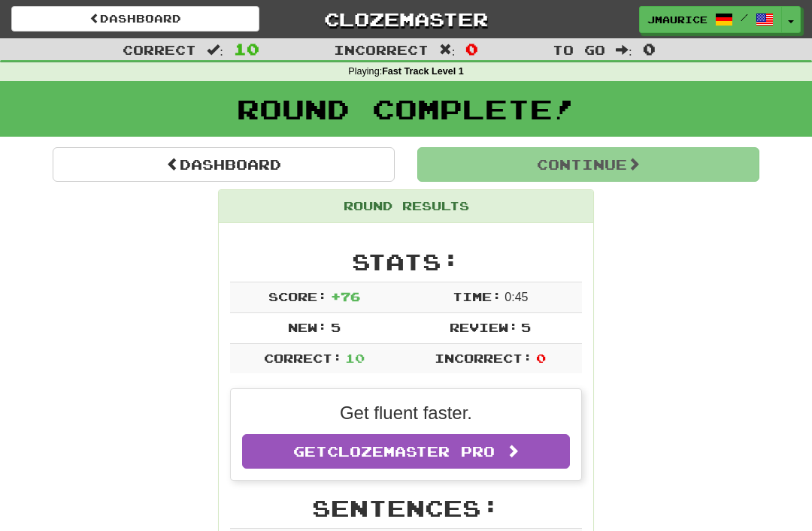 The width and height of the screenshot is (812, 531). What do you see at coordinates (710, 19) in the screenshot?
I see `a: jmaurice /` at bounding box center [710, 19].